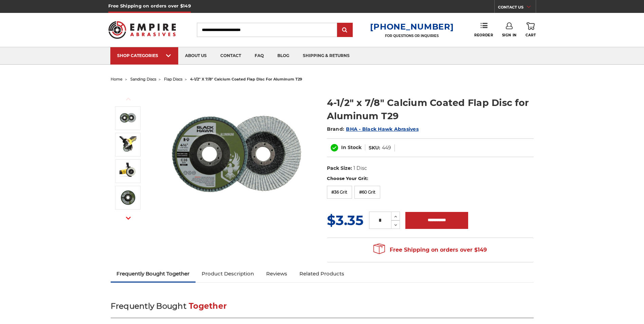 The image size is (644, 324). Describe the element at coordinates (228, 274) in the screenshot. I see `a: Product Description` at that location.